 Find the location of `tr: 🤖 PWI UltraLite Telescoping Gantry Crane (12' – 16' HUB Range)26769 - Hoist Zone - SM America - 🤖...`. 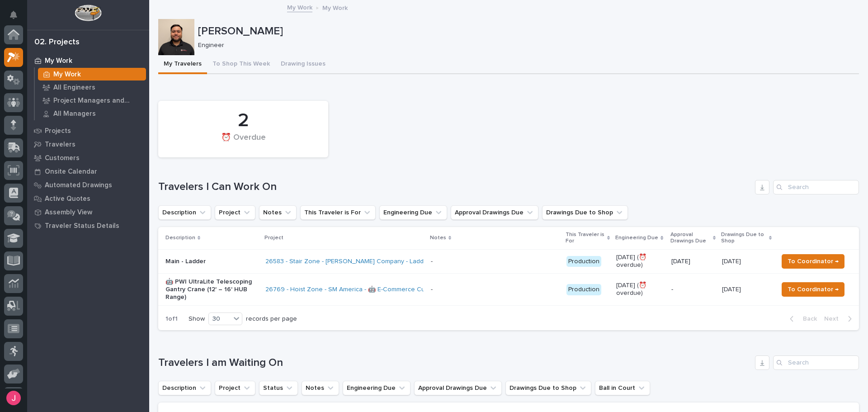

tr: 🤖 PWI UltraLite Telescoping Gantry Crane (12' – 16' HUB Range)26769 - Hoist Zone - SM America - 🤖... is located at coordinates (509, 289).